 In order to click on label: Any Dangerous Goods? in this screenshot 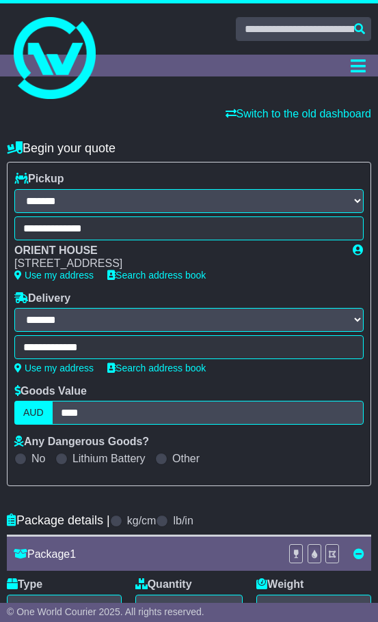, I will do `click(81, 441)`.